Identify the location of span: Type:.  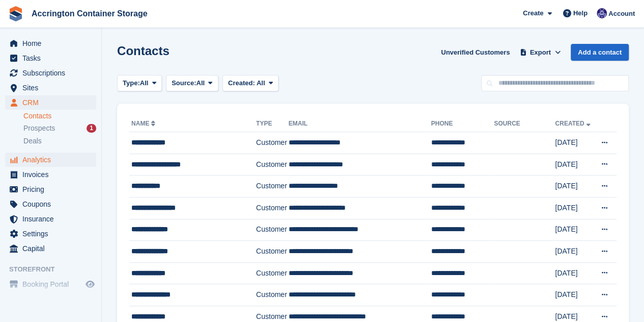
(132, 83).